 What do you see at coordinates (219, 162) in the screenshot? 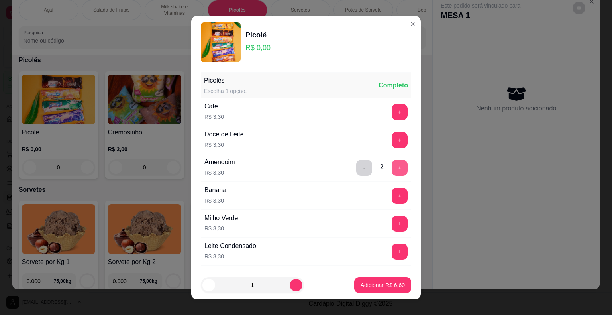
I see `div: Amendoim` at bounding box center [219, 162].